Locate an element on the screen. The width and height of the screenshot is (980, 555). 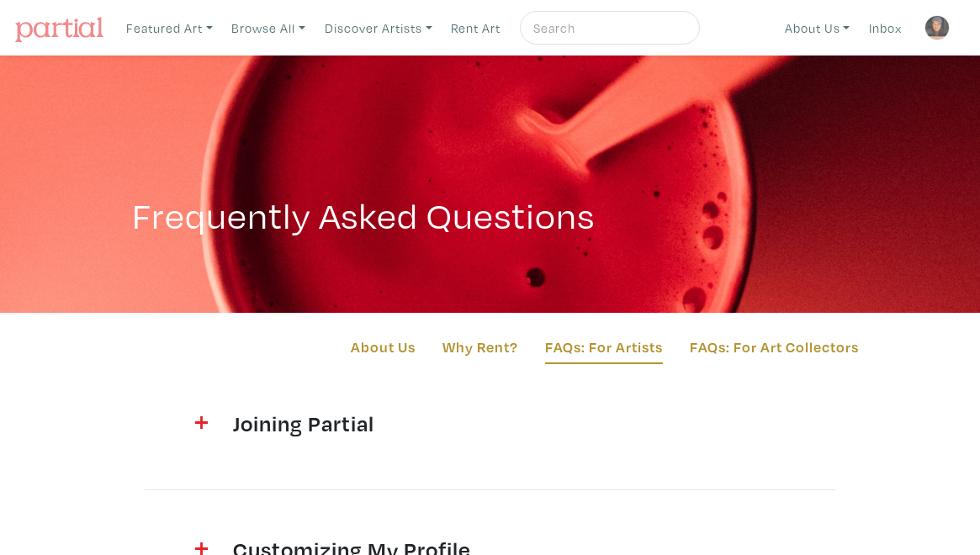
a: FAQs: For Art Collectors is located at coordinates (774, 346).